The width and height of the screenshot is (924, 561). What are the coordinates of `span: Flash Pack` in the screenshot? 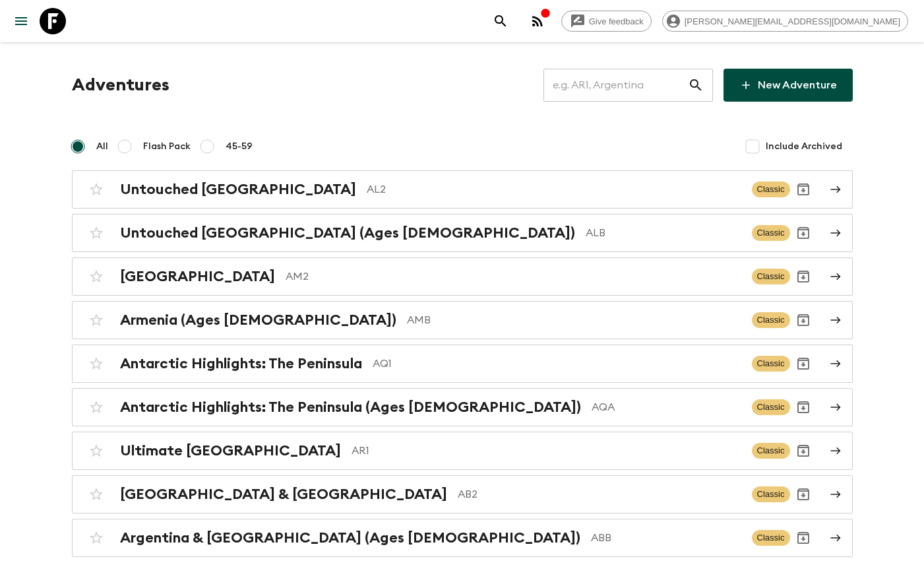 It's located at (167, 146).